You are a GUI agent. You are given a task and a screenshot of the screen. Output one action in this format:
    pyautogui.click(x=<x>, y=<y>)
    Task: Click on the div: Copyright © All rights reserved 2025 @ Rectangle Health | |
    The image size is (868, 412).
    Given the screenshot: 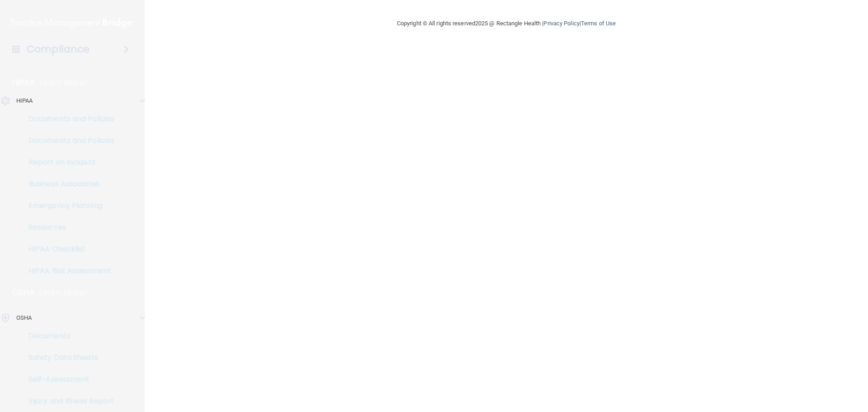 What is the action you would take?
    pyautogui.click(x=506, y=24)
    